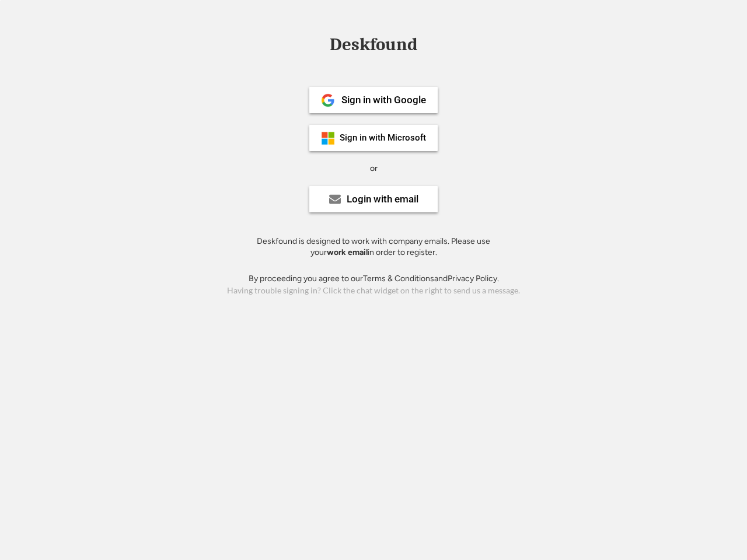  I want to click on div: or, so click(373, 169).